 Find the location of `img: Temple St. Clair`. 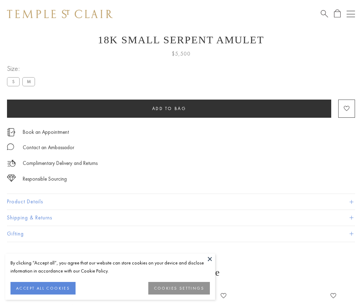

img: Temple St. Clair is located at coordinates (60, 14).